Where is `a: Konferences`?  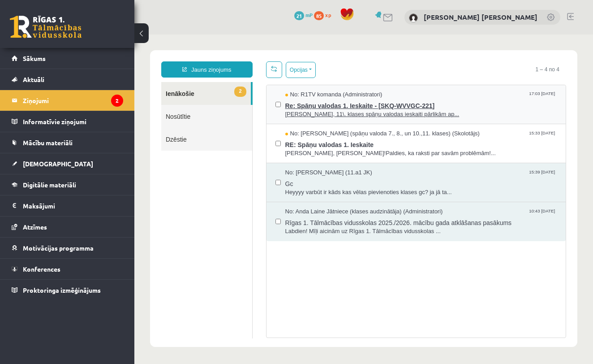 a: Konferences is located at coordinates (67, 269).